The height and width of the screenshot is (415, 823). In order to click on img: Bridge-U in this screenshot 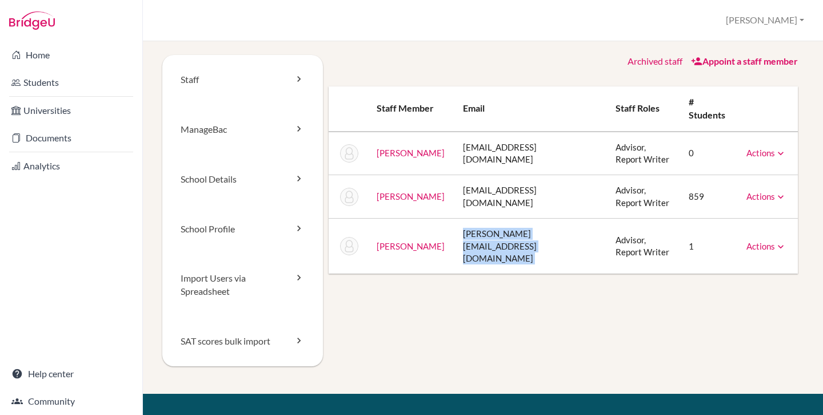, I will do `click(32, 21)`.